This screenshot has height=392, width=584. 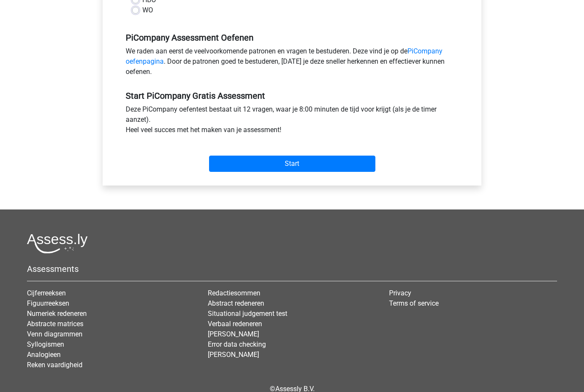 I want to click on a: Terms of service, so click(x=414, y=303).